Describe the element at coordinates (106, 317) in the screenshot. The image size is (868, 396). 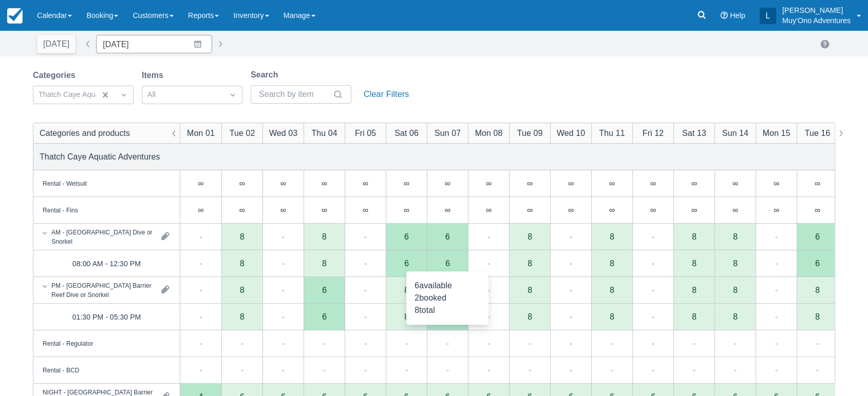
I see `div: 01:30 PM - 05:30 PM` at that location.